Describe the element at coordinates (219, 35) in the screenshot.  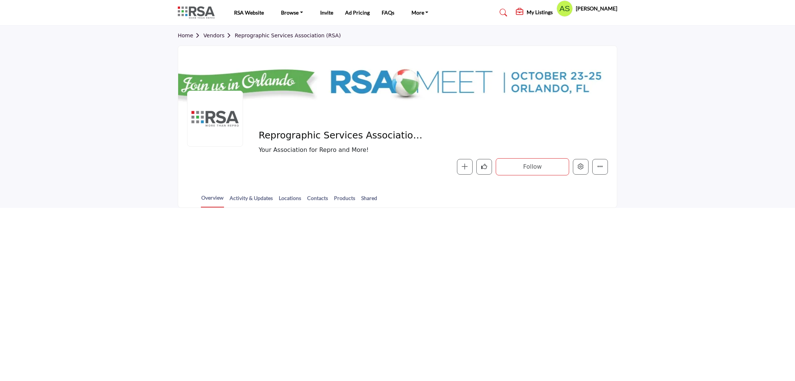
I see `a: Vendors` at that location.